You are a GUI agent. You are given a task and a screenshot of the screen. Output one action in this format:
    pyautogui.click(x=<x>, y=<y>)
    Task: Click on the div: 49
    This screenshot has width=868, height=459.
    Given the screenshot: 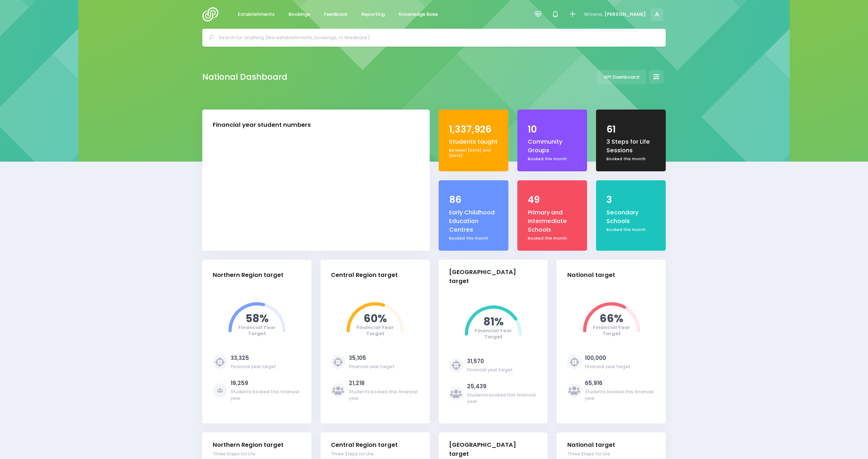 What is the action you would take?
    pyautogui.click(x=552, y=200)
    